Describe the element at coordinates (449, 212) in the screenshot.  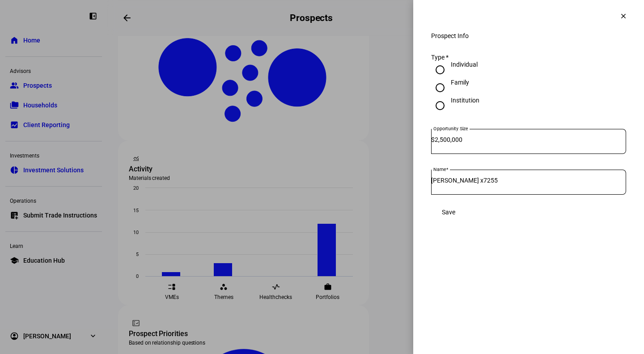
I see `span: Save` at that location.